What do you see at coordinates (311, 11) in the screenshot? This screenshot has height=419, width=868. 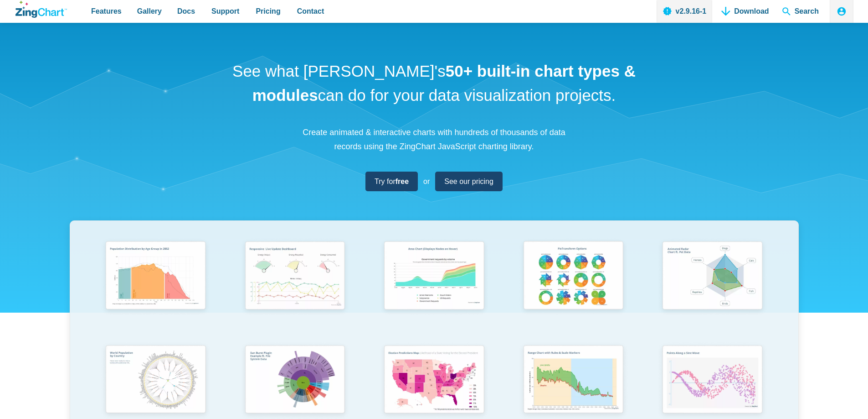 I see `span: Contact` at bounding box center [311, 11].